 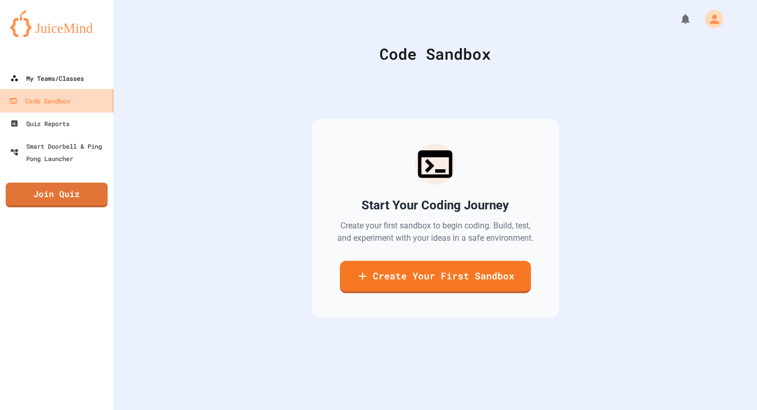 What do you see at coordinates (57, 195) in the screenshot?
I see `a: Join Quiz` at bounding box center [57, 195].